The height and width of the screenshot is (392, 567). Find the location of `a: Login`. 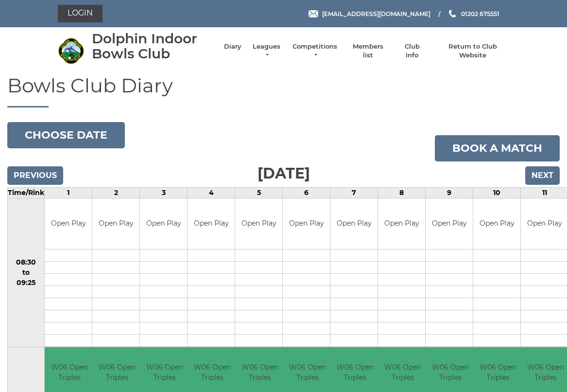

a: Login is located at coordinates (80, 14).